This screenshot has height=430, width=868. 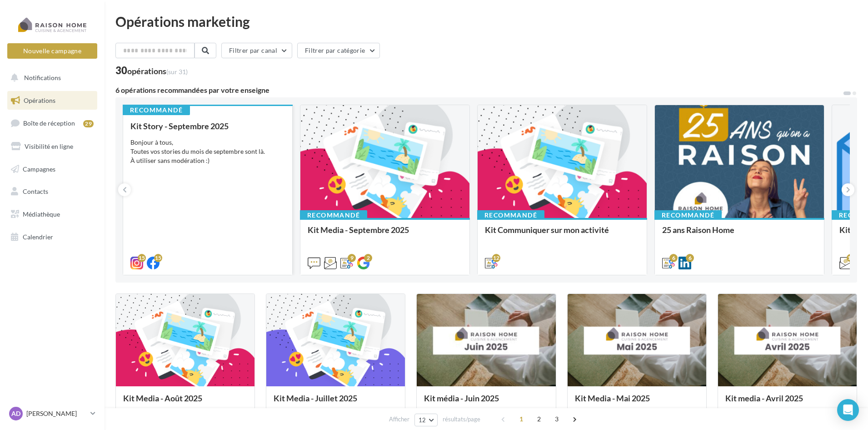 I want to click on span: AD, so click(x=16, y=413).